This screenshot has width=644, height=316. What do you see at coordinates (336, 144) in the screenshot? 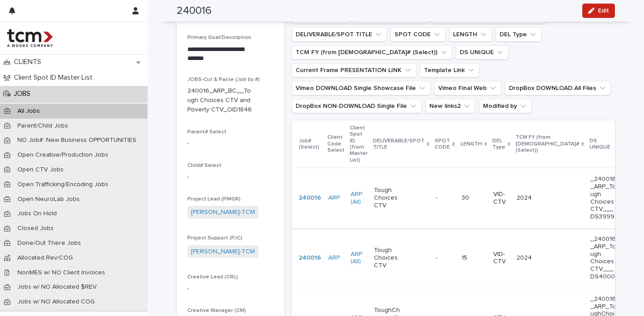
I see `p: Client Code Select` at bounding box center [336, 144].